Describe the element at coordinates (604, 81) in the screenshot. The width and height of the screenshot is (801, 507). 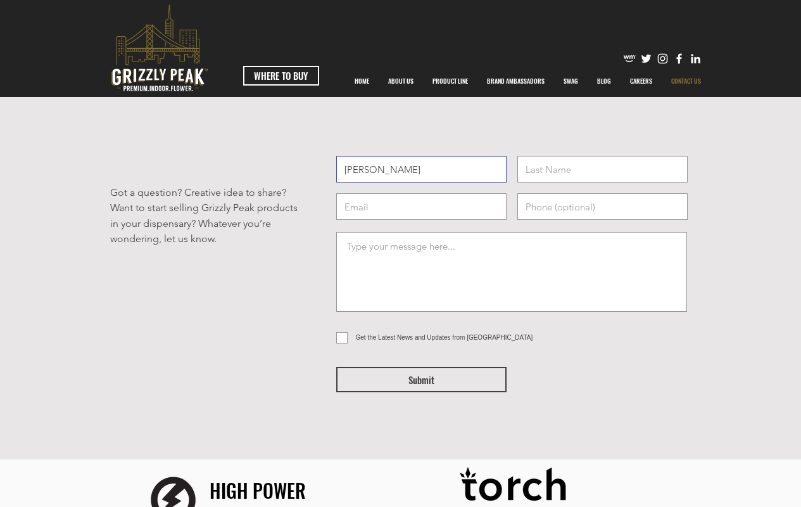
I see `a: BLOG` at that location.